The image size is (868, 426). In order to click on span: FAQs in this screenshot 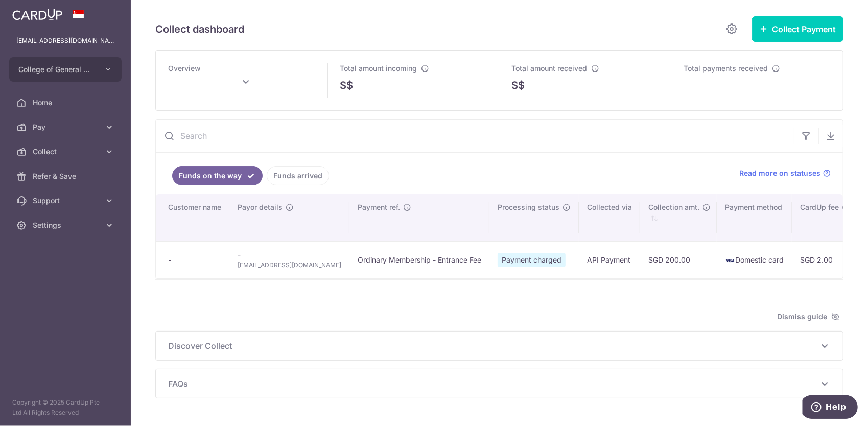, I will do `click(493, 383)`.